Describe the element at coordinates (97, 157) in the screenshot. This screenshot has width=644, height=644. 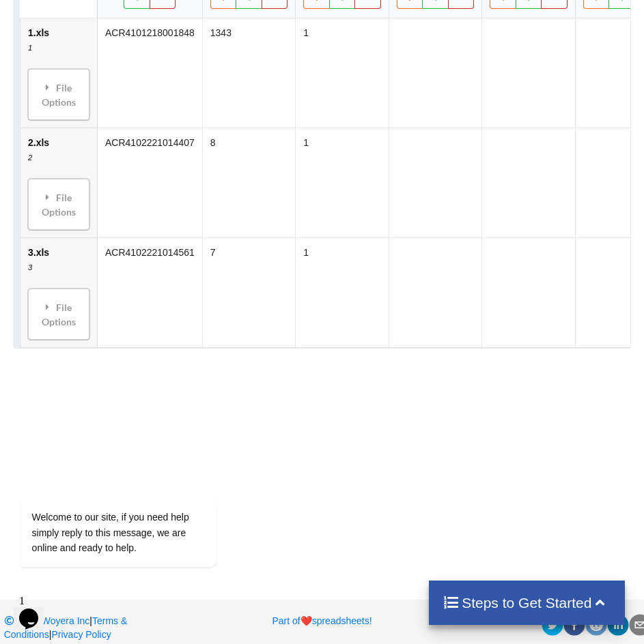
I see `span: Welcome to our site, if you need help simply reply to this message, we are online and ready to help.` at that location.